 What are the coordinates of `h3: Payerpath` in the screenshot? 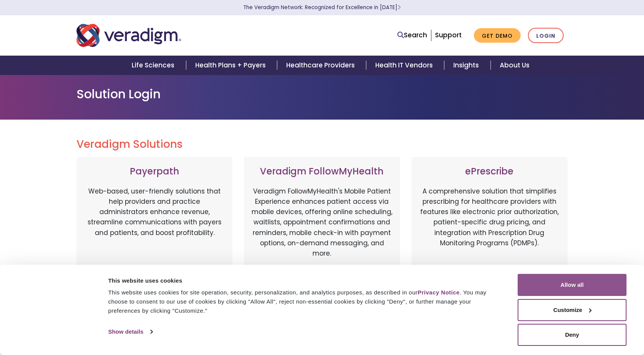 It's located at (155, 171).